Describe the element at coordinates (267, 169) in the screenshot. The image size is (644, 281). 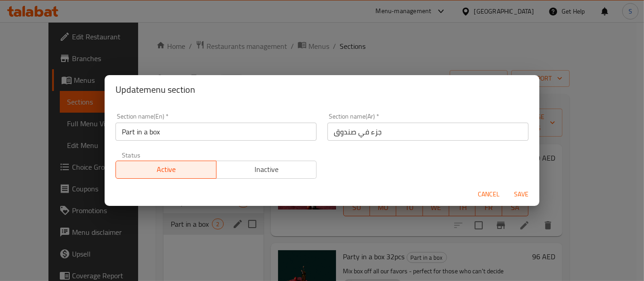
I see `span: Inactive` at that location.